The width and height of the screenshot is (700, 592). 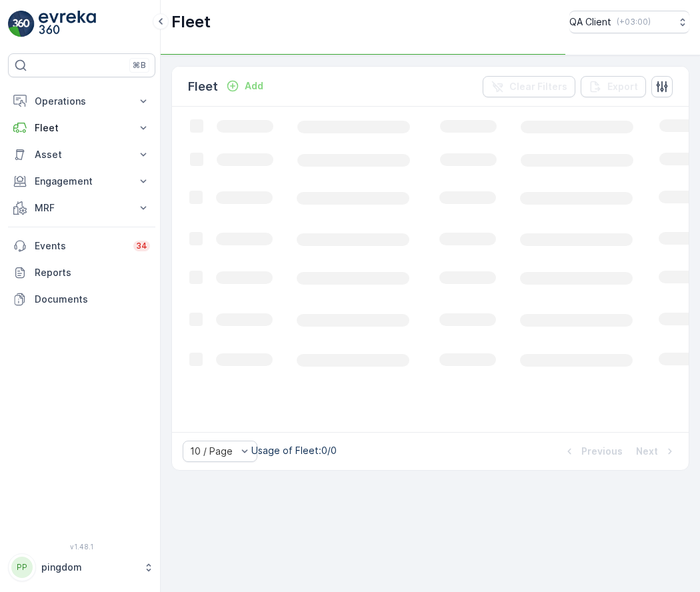 What do you see at coordinates (139, 65) in the screenshot?
I see `p: ⌘B` at bounding box center [139, 65].